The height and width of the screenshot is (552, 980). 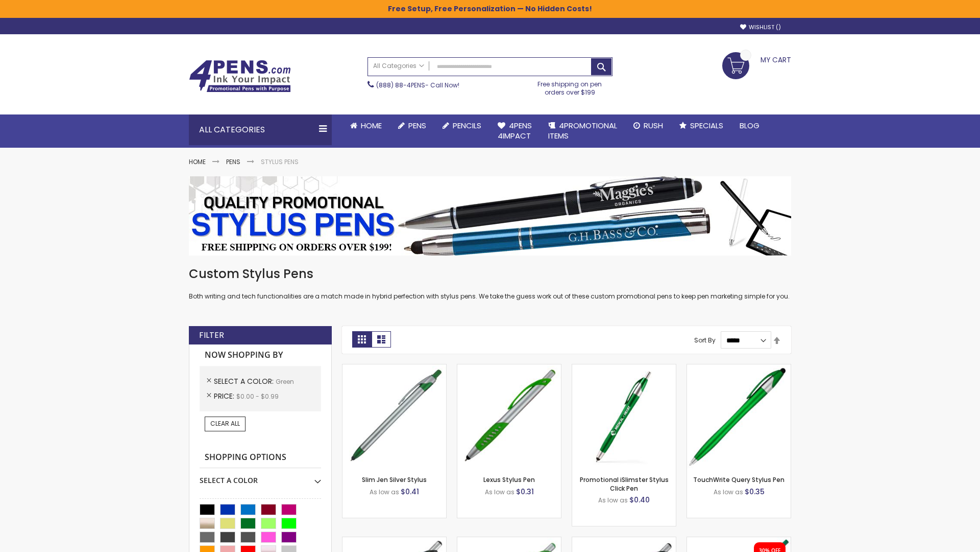 What do you see at coordinates (225, 423) in the screenshot?
I see `span: Clear All` at bounding box center [225, 423].